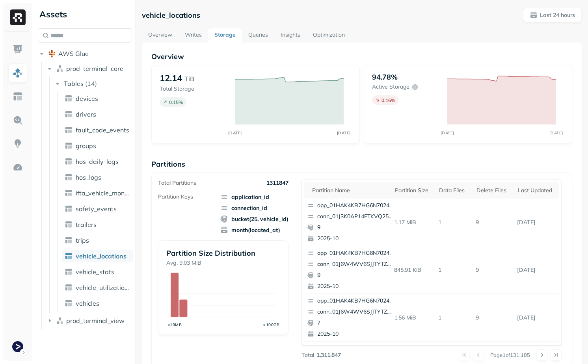 This screenshot has width=588, height=364. Describe the element at coordinates (413, 190) in the screenshot. I see `div: Partition size` at that location.